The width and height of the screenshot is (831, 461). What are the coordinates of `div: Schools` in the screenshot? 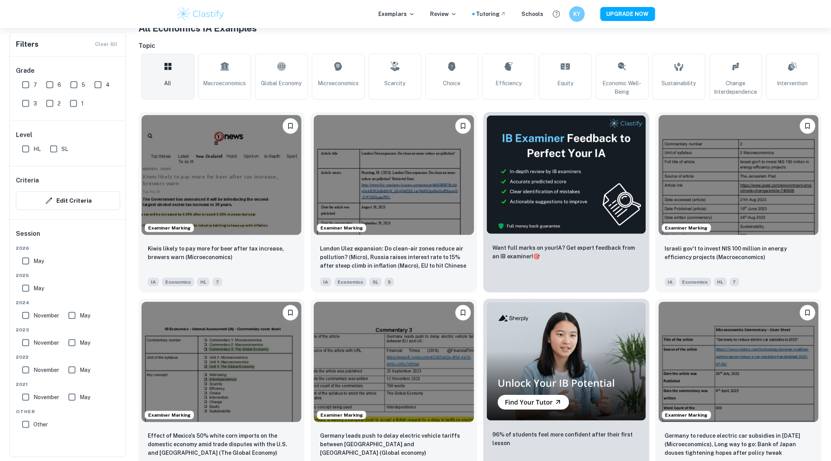 It's located at (533, 14).